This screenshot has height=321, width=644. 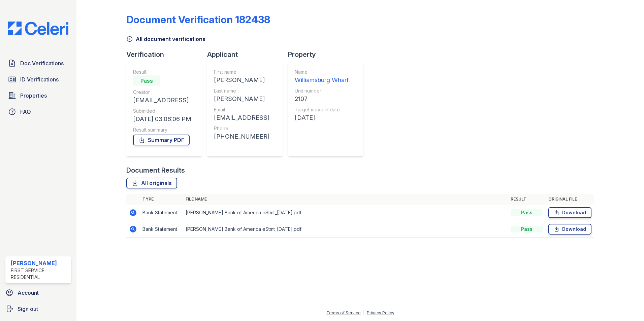 What do you see at coordinates (328, 55) in the screenshot?
I see `div: Property` at bounding box center [328, 55].